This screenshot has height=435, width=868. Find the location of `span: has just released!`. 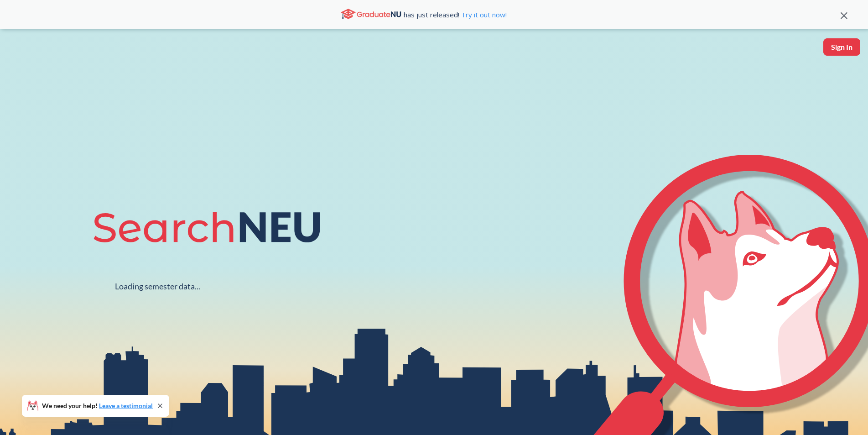

span: has just released! is located at coordinates (455, 14).